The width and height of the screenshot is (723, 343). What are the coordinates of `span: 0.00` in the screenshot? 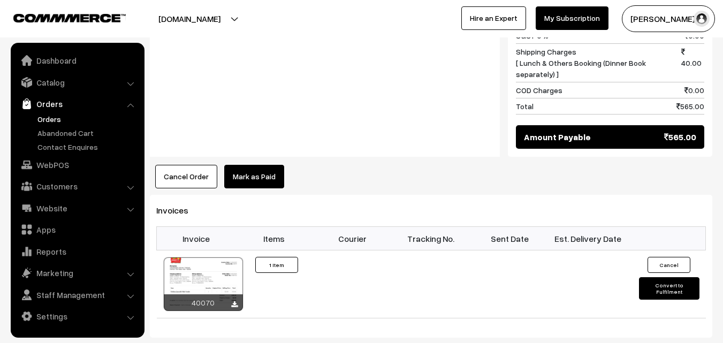 It's located at (695, 90).